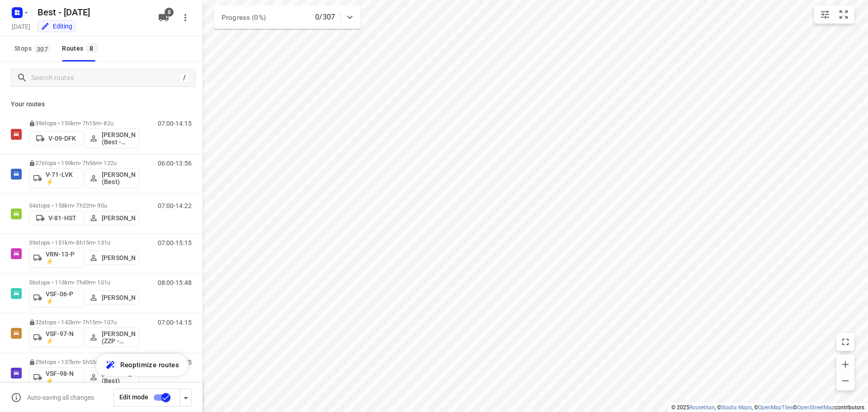  I want to click on p: 54 stops • 158km • 7h22m • 90u, so click(84, 205).